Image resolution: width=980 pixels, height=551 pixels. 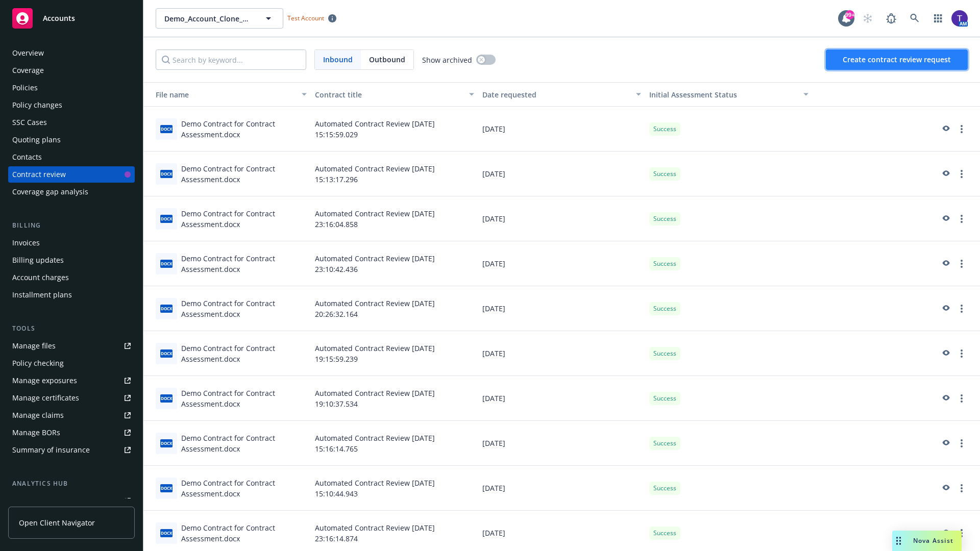 What do you see at coordinates (71, 105) in the screenshot?
I see `a: Policy changes` at bounding box center [71, 105].